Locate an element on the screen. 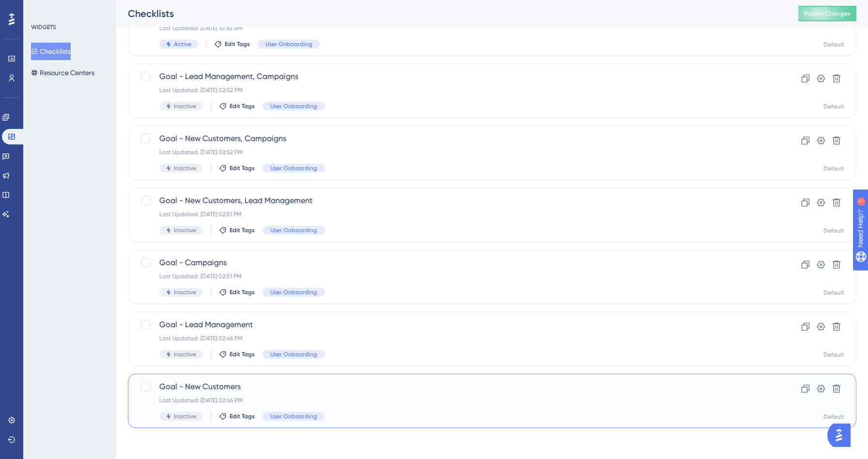 The height and width of the screenshot is (459, 868). img: launcher-image-alternative-text is located at coordinates (12, 15).